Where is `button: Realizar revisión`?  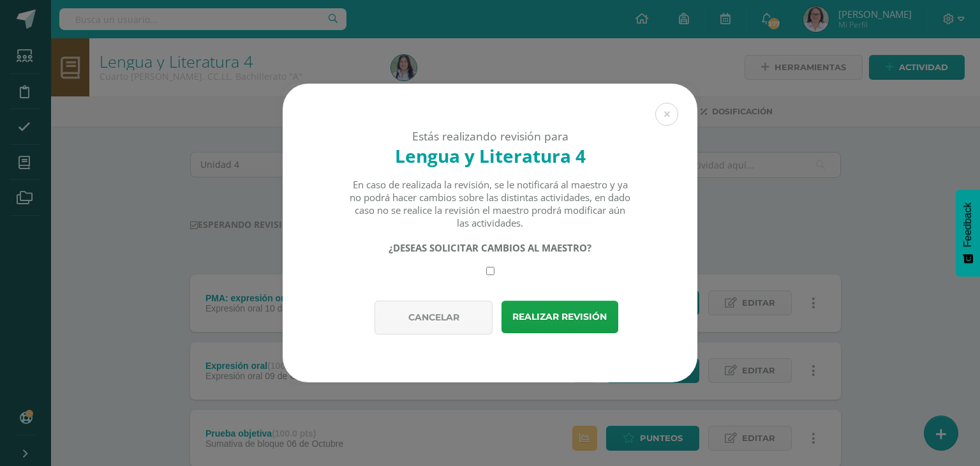 button: Realizar revisión is located at coordinates (559, 316).